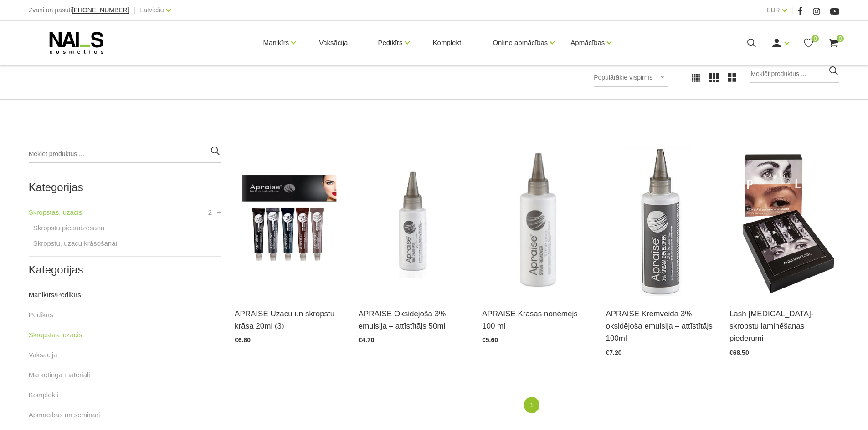 The image size is (868, 430). I want to click on img: Profesionāla krāsa uzacu un skropstu krāsošanai. Krāsas noturība līdz 8 nedēļām. Iepakojums pared..., so click(290, 221).